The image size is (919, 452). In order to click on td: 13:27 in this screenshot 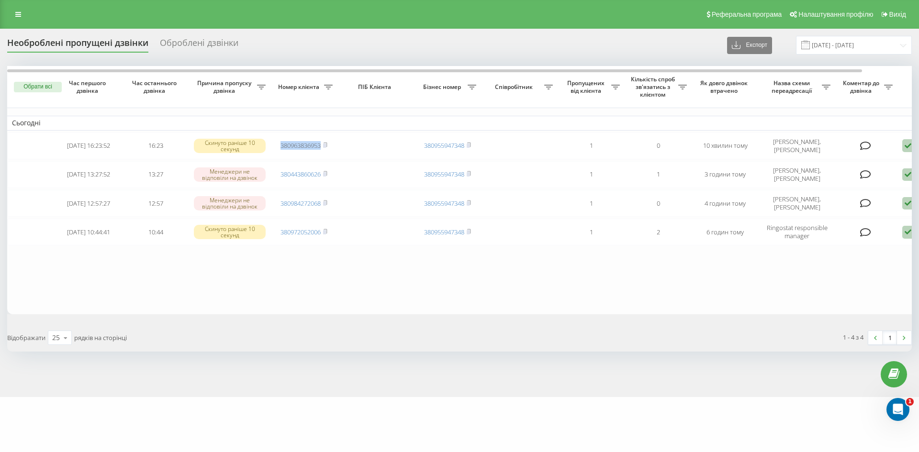, I will do `click(155, 175)`.